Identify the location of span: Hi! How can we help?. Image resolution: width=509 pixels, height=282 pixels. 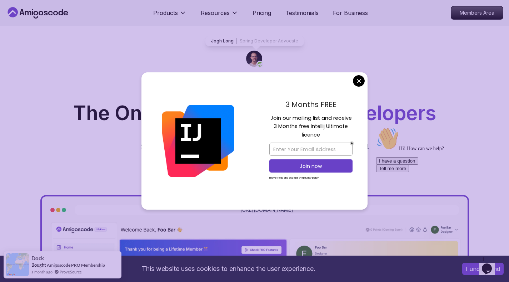
(37, 24).